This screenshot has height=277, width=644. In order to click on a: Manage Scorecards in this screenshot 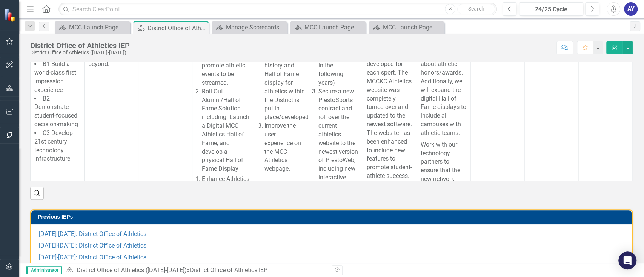, I will do `click(249, 27)`.